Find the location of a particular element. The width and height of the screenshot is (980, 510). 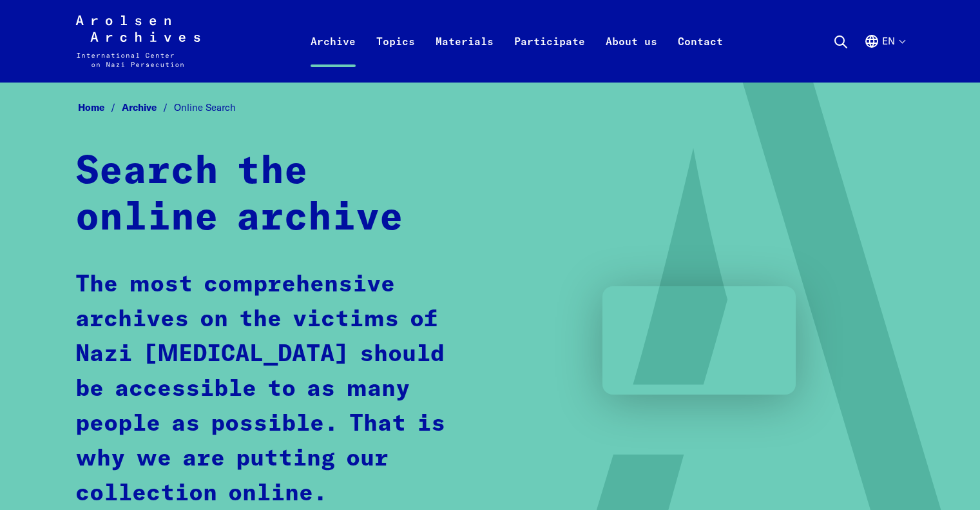

a: Materials is located at coordinates (464, 57).